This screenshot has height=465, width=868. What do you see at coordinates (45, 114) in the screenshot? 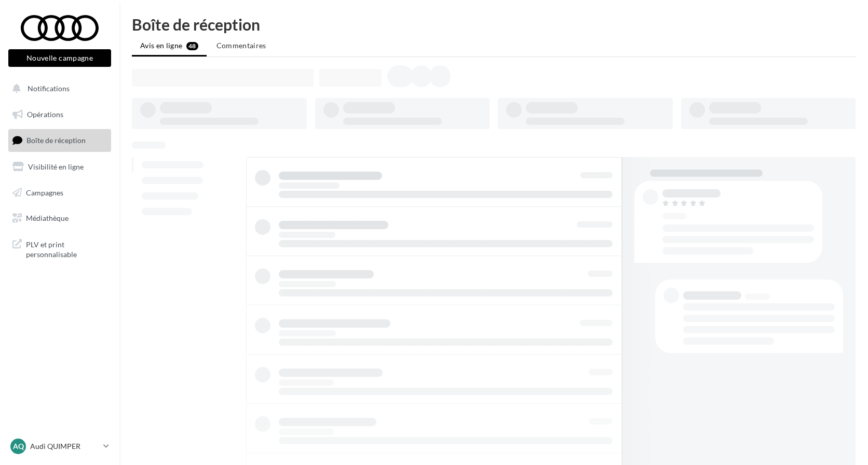
I see `span: Opérations` at bounding box center [45, 114].